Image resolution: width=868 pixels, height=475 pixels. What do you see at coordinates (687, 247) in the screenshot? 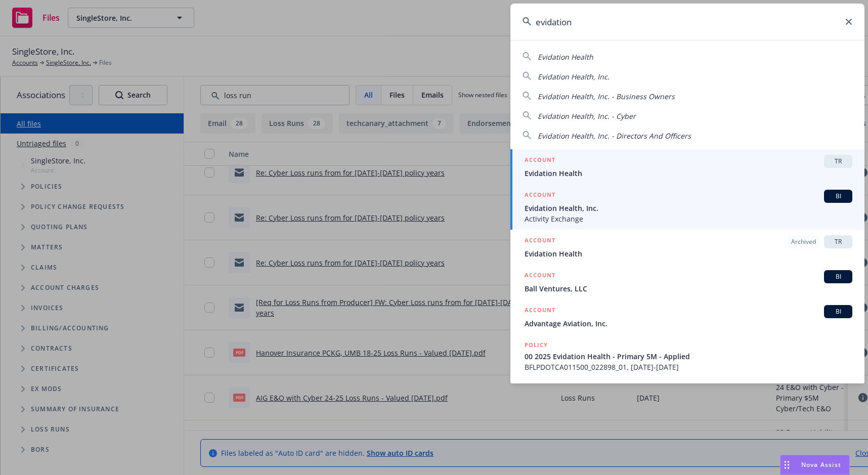
I see `a: ACCOUNTArchivedTREvidation Health` at bounding box center [687, 247].